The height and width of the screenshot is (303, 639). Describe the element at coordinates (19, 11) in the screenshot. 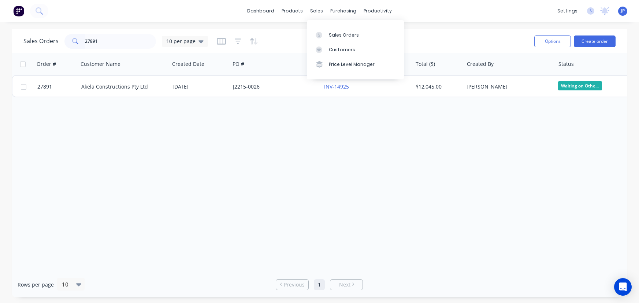

I see `img: Factory` at that location.